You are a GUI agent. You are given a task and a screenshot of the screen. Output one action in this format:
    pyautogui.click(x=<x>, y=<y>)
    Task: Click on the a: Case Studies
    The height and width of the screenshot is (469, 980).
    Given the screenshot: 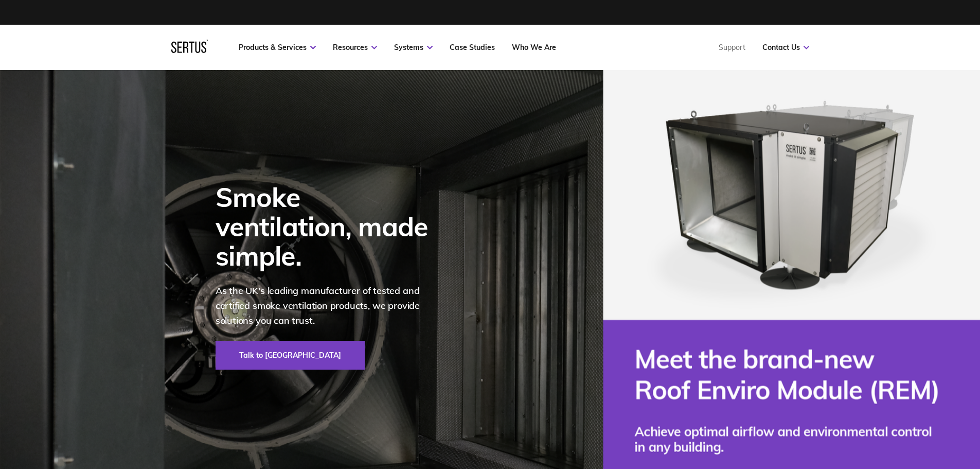 What is the action you would take?
    pyautogui.click(x=473, y=47)
    